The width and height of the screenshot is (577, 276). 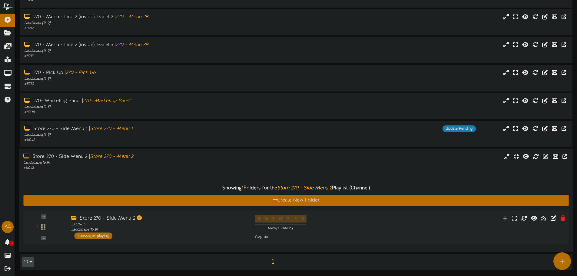 What do you see at coordinates (135, 56) in the screenshot?
I see `div: # 8213` at bounding box center [135, 56].